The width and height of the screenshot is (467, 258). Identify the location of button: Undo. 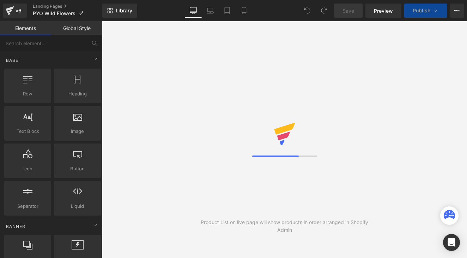
(307, 11).